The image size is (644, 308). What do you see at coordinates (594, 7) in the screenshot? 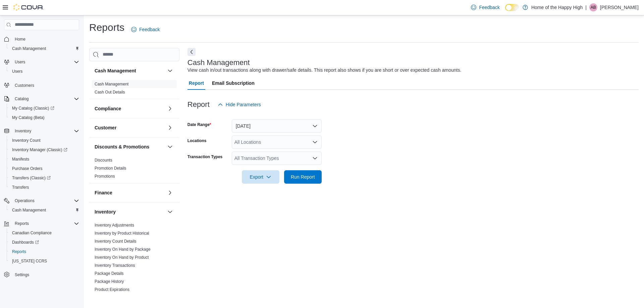
I see `span: AB` at bounding box center [594, 7].